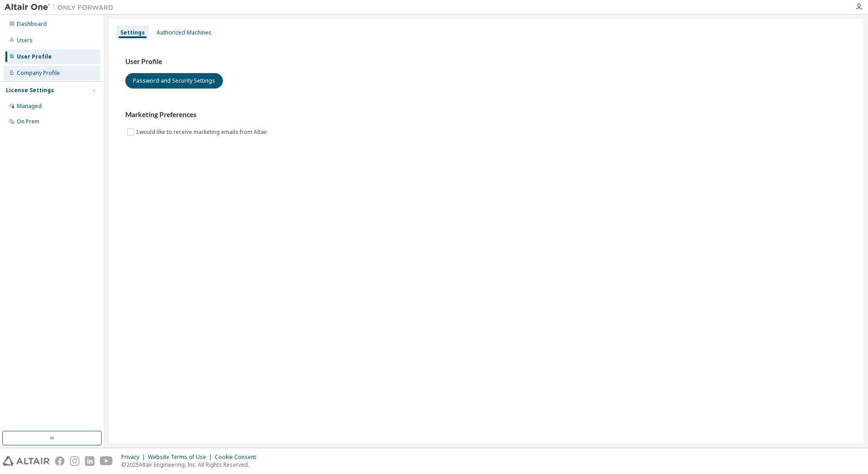 The width and height of the screenshot is (868, 474). What do you see at coordinates (39, 73) in the screenshot?
I see `div: Company Profile` at bounding box center [39, 73].